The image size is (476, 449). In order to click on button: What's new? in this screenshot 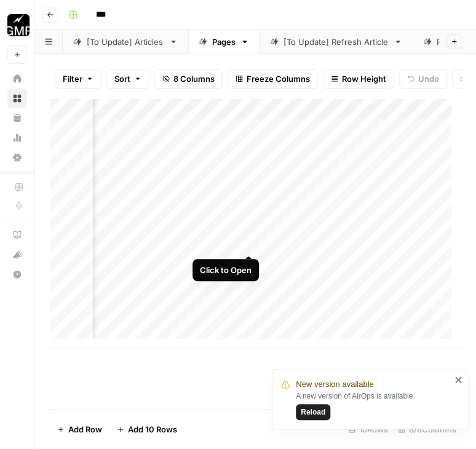, I will do `click(17, 255)`.